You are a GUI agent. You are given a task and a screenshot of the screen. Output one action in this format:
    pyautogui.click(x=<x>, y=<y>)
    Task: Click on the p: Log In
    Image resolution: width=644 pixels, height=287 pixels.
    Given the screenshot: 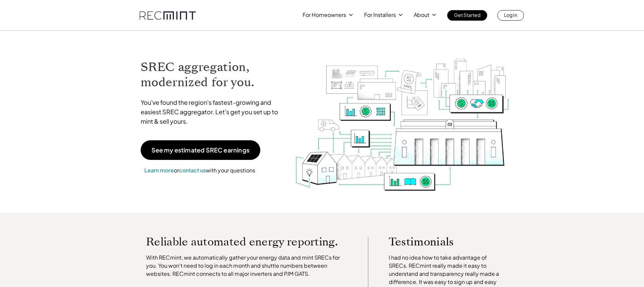 What is the action you would take?
    pyautogui.click(x=510, y=15)
    